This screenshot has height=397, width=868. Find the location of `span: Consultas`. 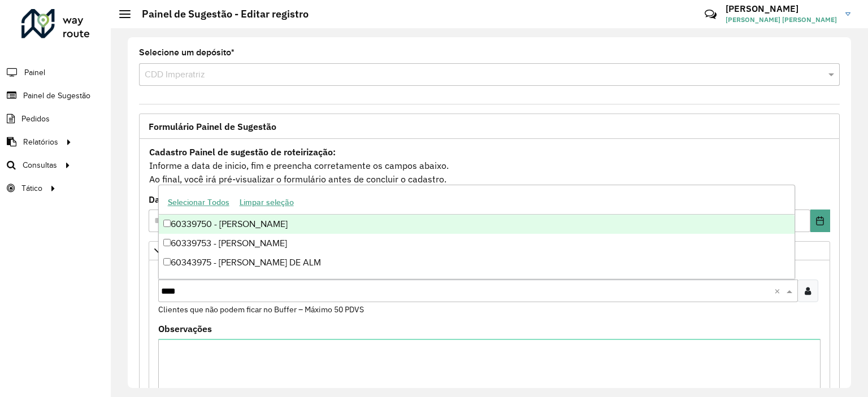

span: Consultas is located at coordinates (39, 165).